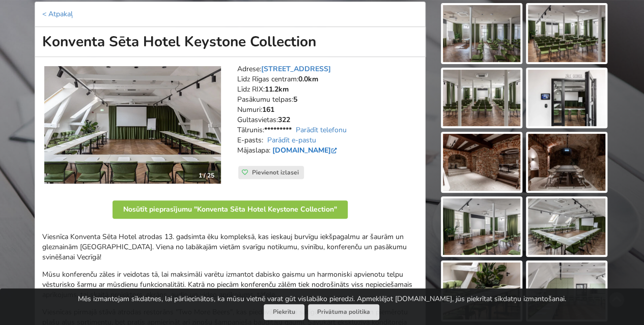 This screenshot has width=644, height=325. What do you see at coordinates (284, 120) in the screenshot?
I see `strong: 322` at bounding box center [284, 120].